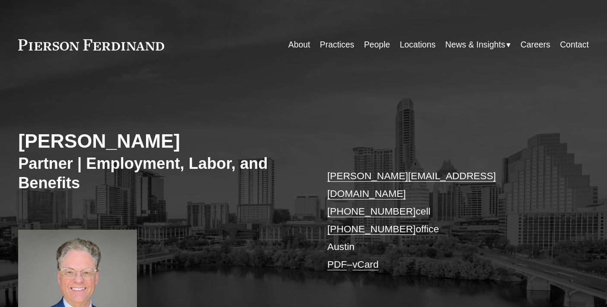  Describe the element at coordinates (337, 45) in the screenshot. I see `a: Practices` at that location.